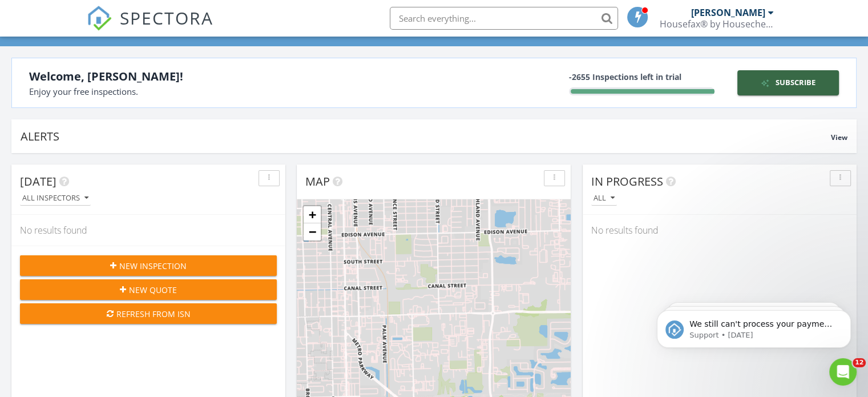  Describe the element at coordinates (167, 18) in the screenshot. I see `span: SPECTORA` at that location.